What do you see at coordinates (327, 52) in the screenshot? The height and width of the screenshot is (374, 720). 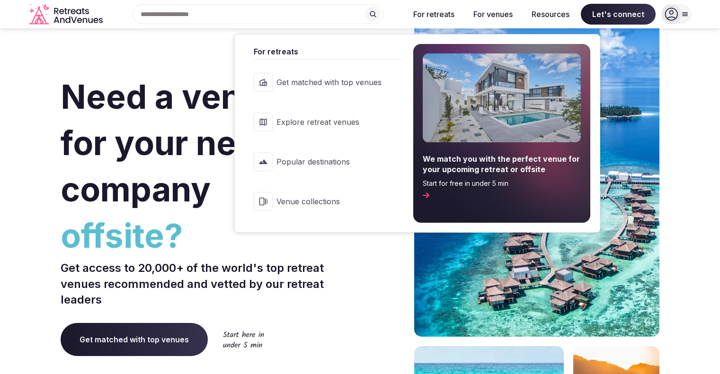 I see `span: For retreats` at bounding box center [327, 52].